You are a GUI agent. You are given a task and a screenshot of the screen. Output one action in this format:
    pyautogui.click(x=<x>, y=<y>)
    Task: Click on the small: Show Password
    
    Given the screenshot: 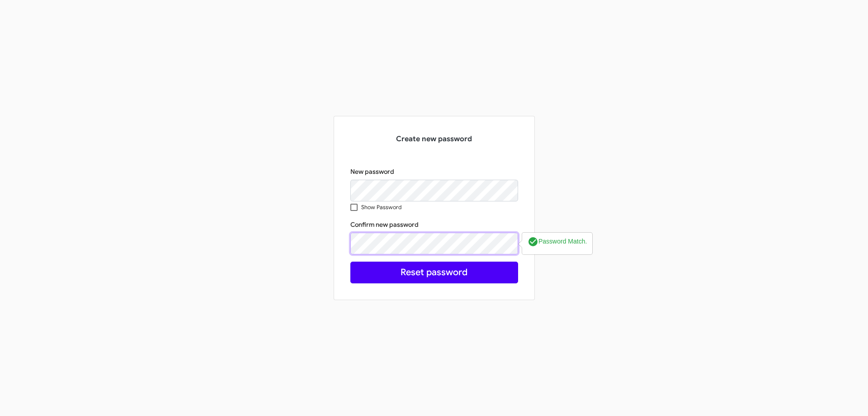 What is the action you would take?
    pyautogui.click(x=381, y=208)
    